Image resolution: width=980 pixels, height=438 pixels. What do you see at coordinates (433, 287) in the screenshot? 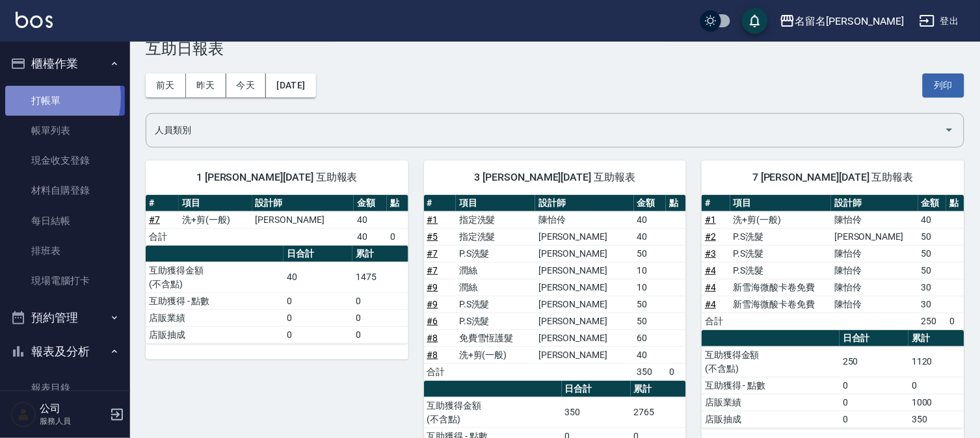
I see `a: #9` at bounding box center [433, 287].